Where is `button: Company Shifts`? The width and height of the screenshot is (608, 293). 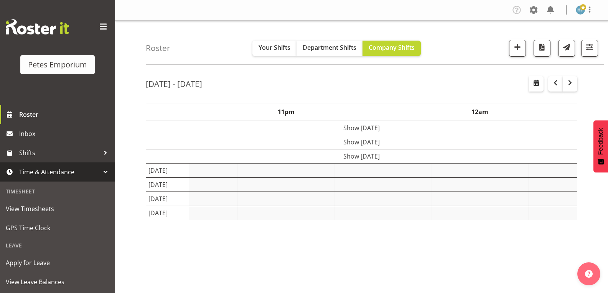
button: Company Shifts is located at coordinates (392, 48).